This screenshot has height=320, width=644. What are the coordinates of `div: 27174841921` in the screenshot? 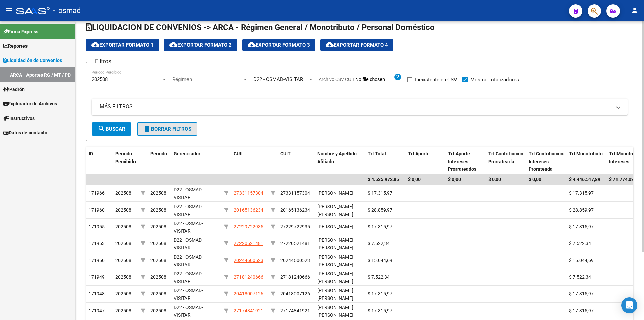 It's located at (295, 311).